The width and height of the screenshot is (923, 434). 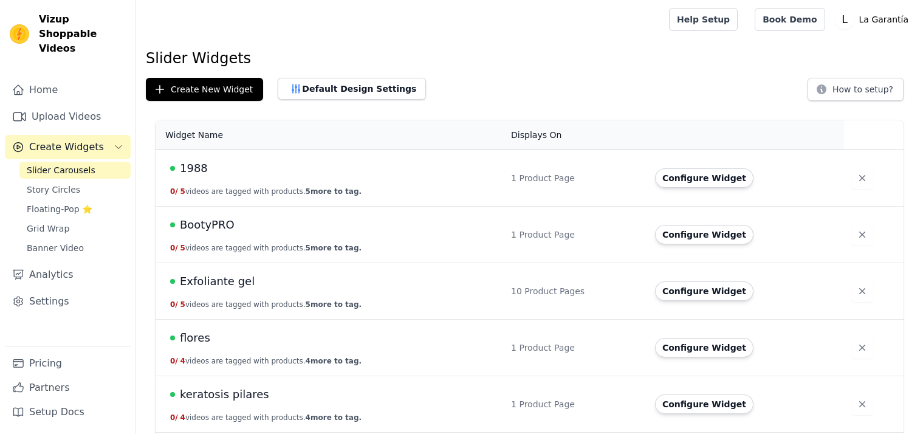 I want to click on a: Floating-Pop ⭐, so click(x=75, y=209).